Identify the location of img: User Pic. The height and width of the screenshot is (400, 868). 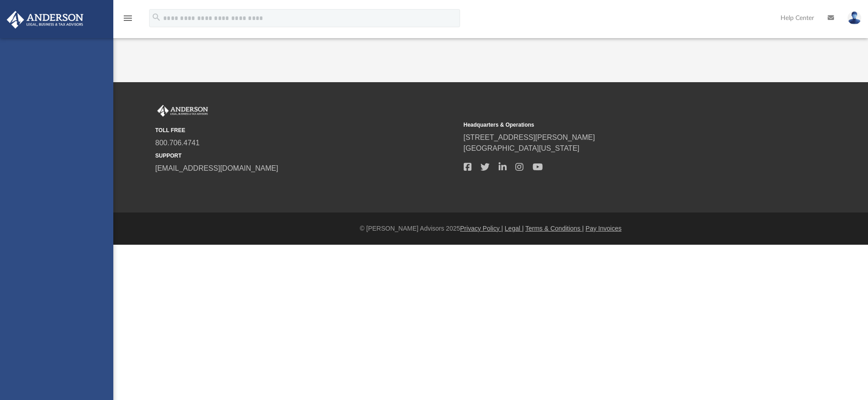
(855, 18).